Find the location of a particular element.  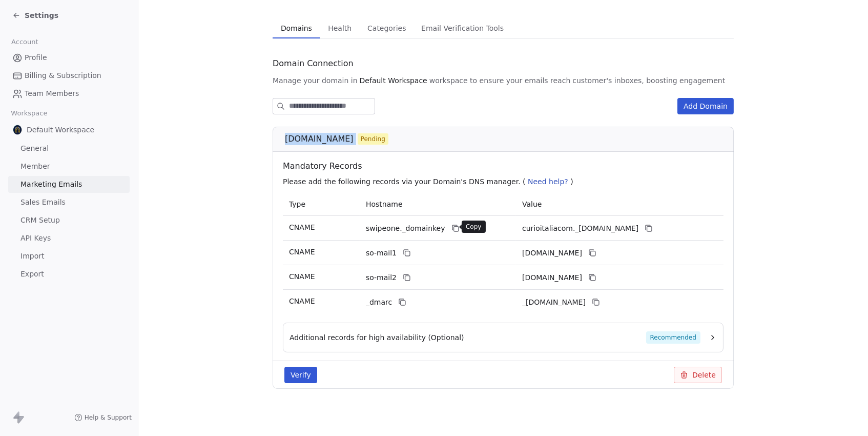

span: Help & Support is located at coordinates (108, 417).